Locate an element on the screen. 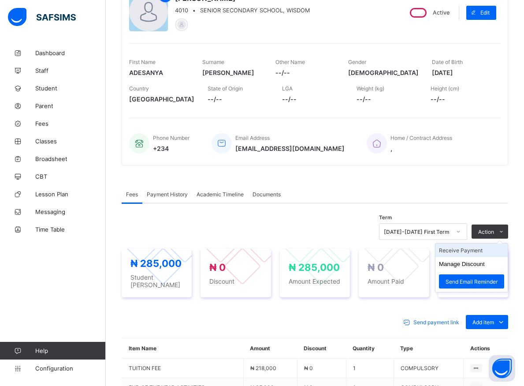 The width and height of the screenshot is (524, 386). span: Configuration is located at coordinates (70, 368).